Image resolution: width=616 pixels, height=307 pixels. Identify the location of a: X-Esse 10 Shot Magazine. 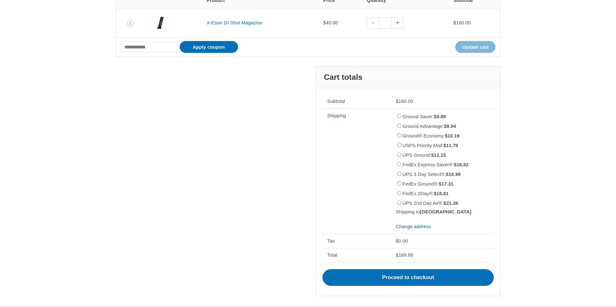
(234, 22).